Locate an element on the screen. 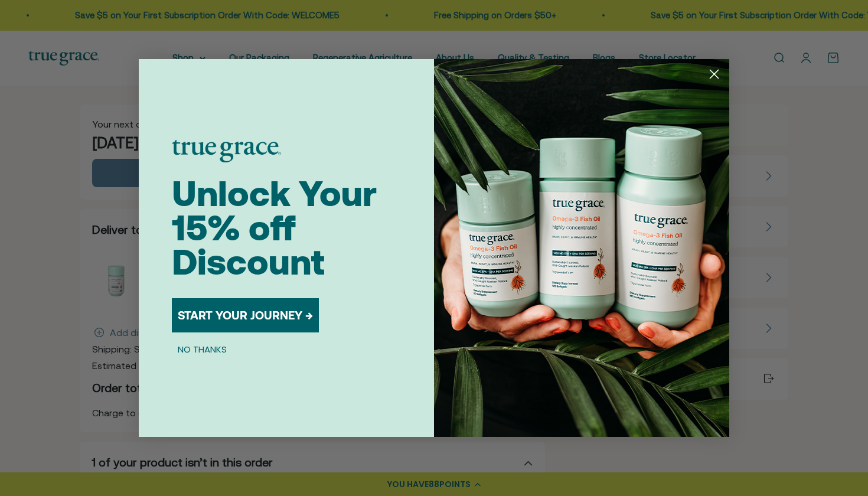 Image resolution: width=868 pixels, height=496 pixels. button: START YOUR JOURNEY → is located at coordinates (245, 315).